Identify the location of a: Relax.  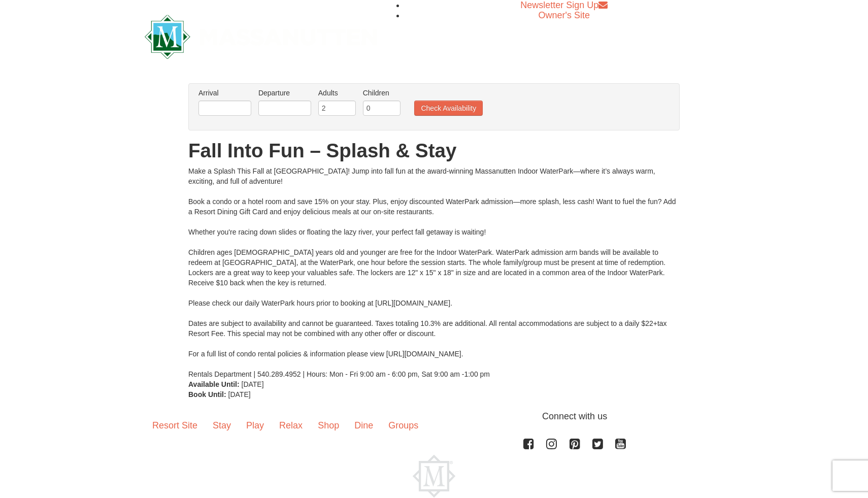
(291, 425).